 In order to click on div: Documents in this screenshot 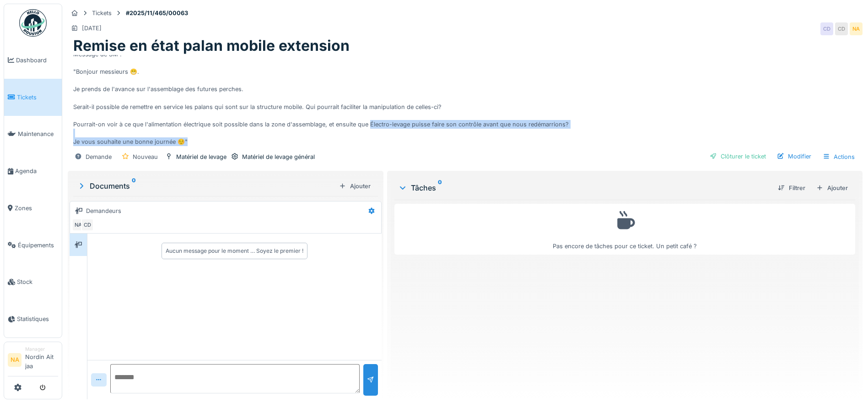, I will do `click(206, 186)`.